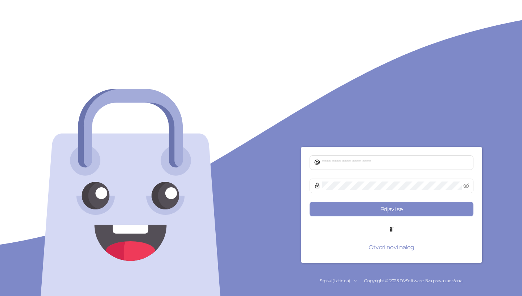 This screenshot has height=296, width=522. Describe the element at coordinates (130, 192) in the screenshot. I see `img: logo-face.svg` at that location.